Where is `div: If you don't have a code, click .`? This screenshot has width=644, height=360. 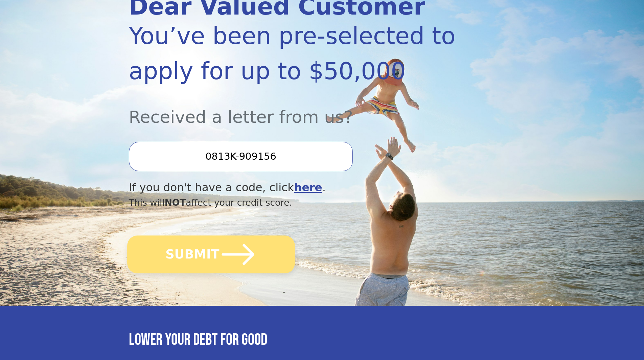
div: If you don't have a code, click . is located at coordinates (293, 187).